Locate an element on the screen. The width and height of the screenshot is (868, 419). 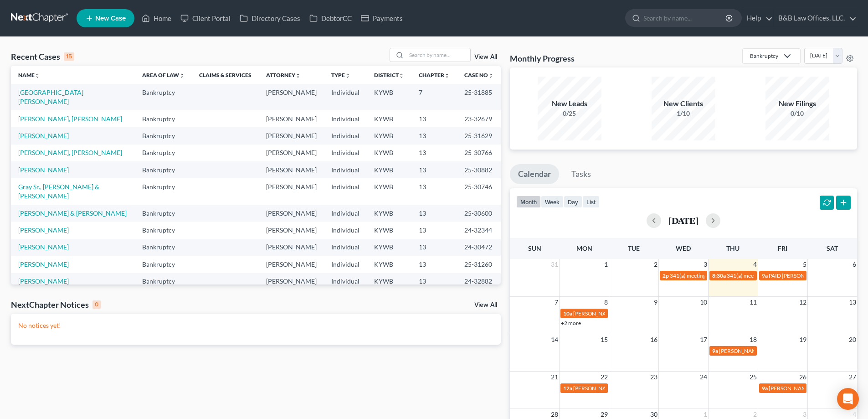
span: 18 is located at coordinates (753, 339).